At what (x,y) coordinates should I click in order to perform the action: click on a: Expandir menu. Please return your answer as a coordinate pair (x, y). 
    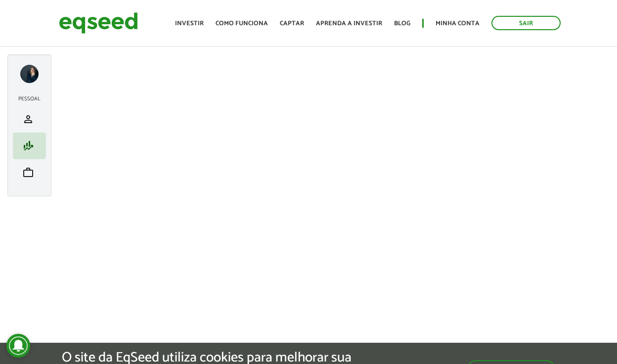
    Looking at the image, I should click on (29, 74).